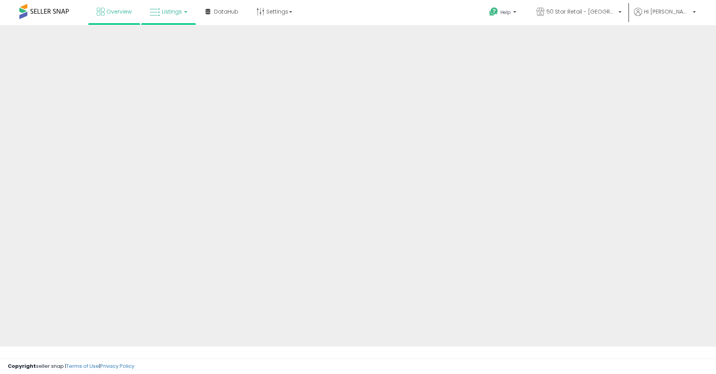 The height and width of the screenshot is (374, 716). What do you see at coordinates (503, 13) in the screenshot?
I see `a: Help` at bounding box center [503, 13].